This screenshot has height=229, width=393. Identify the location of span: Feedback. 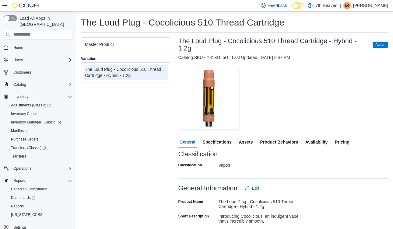
(277, 5).